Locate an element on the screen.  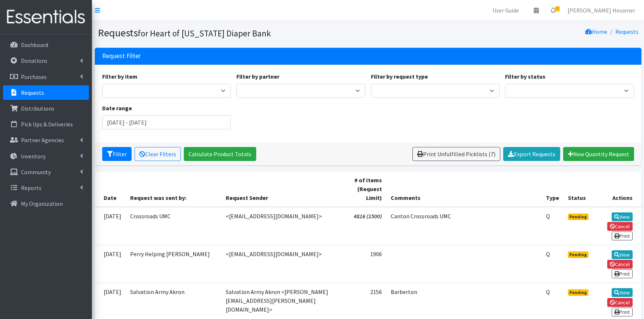
th: Type is located at coordinates (552, 189).